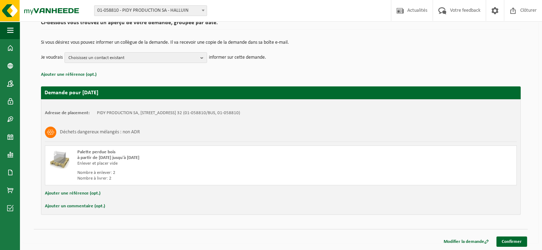 The image size is (542, 250). I want to click on p: Si vous désirez vous pouvez informer un collègue de la demande. Il va recevoir une copie de la de..., so click(281, 43).